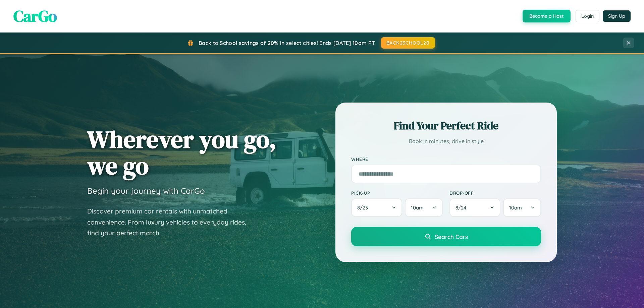 The height and width of the screenshot is (308, 644). Describe the element at coordinates (546, 16) in the screenshot. I see `button: Become a Host` at that location.